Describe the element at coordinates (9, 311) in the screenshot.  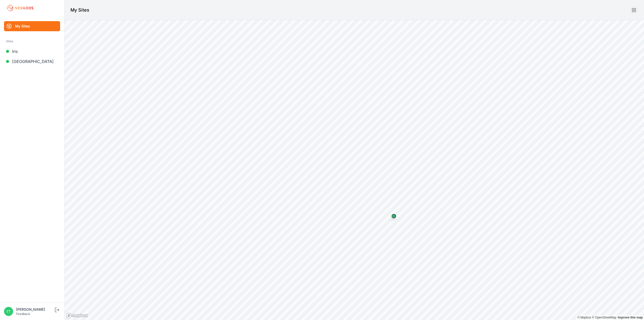
I see `img: Ethan Nguyen` at that location.